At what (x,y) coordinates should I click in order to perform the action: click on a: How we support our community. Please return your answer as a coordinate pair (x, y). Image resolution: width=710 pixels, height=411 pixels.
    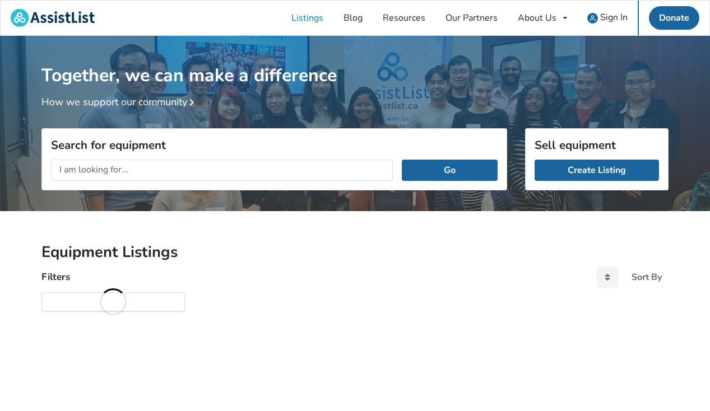
    Looking at the image, I should click on (120, 102).